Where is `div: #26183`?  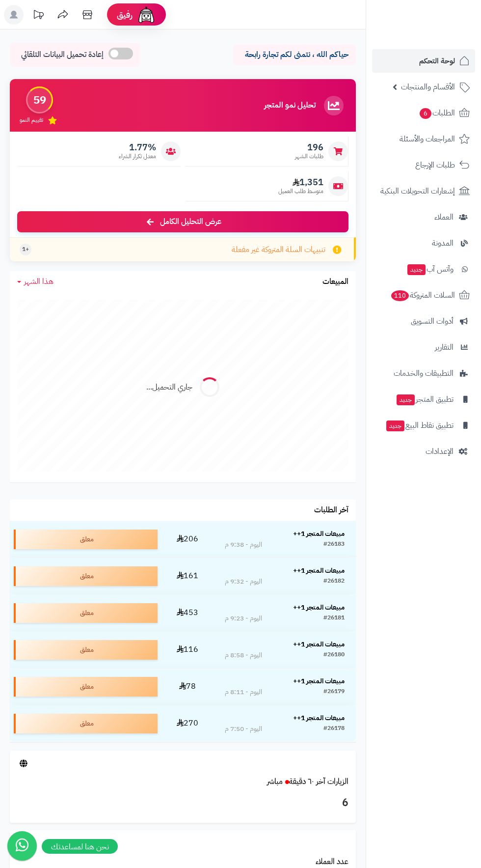 div: #26183 is located at coordinates (333, 545).